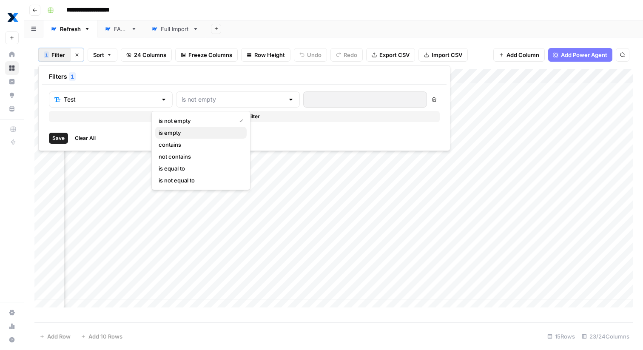  Describe the element at coordinates (12, 82) in the screenshot. I see `a: Insights` at that location.